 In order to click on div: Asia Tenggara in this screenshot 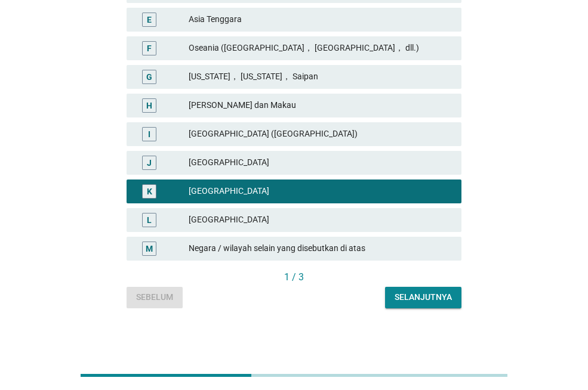, I will do `click(320, 20)`.